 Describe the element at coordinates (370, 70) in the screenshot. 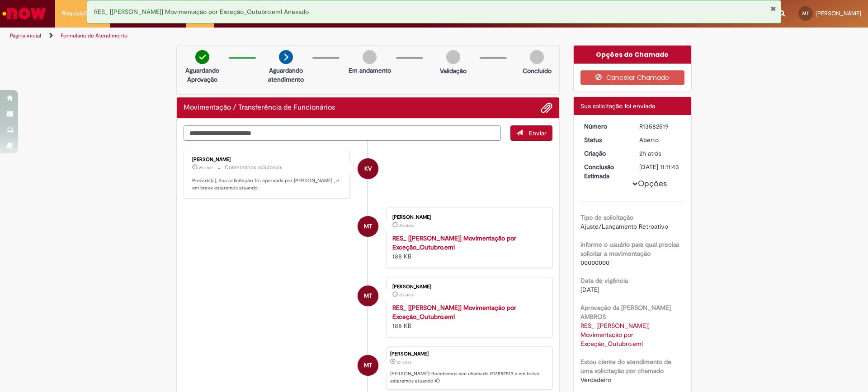

I see `p: Em andamento` at that location.